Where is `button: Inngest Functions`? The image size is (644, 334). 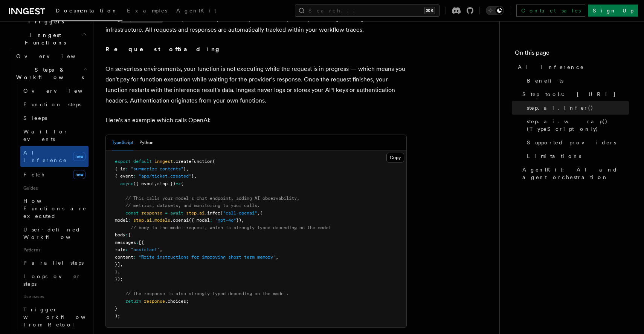 button: Inngest Functions is located at coordinates (47, 39).